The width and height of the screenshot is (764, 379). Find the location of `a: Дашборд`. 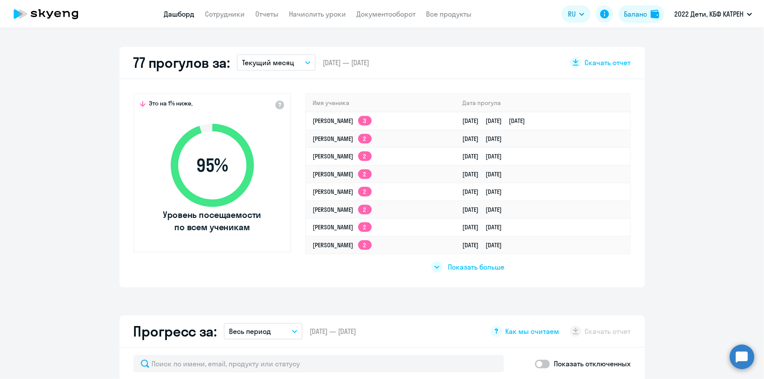

a: Дашборд is located at coordinates (179, 14).